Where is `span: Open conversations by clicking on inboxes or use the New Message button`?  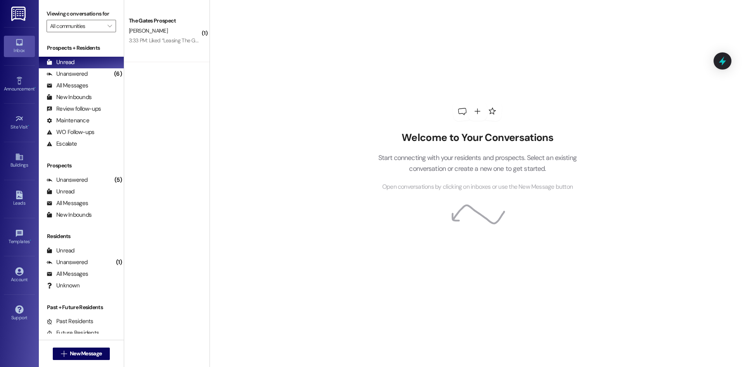 span: Open conversations by clicking on inboxes or use the New Message button is located at coordinates (478, 187).